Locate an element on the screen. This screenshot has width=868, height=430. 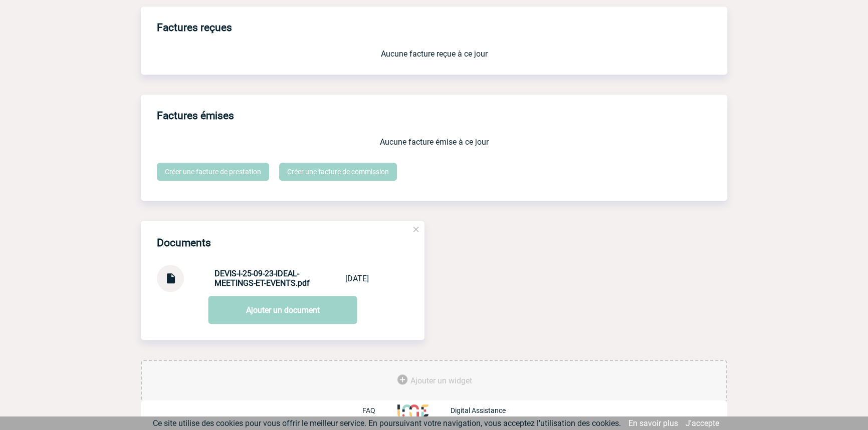
a: Créer une facture de prestation is located at coordinates (213, 172).